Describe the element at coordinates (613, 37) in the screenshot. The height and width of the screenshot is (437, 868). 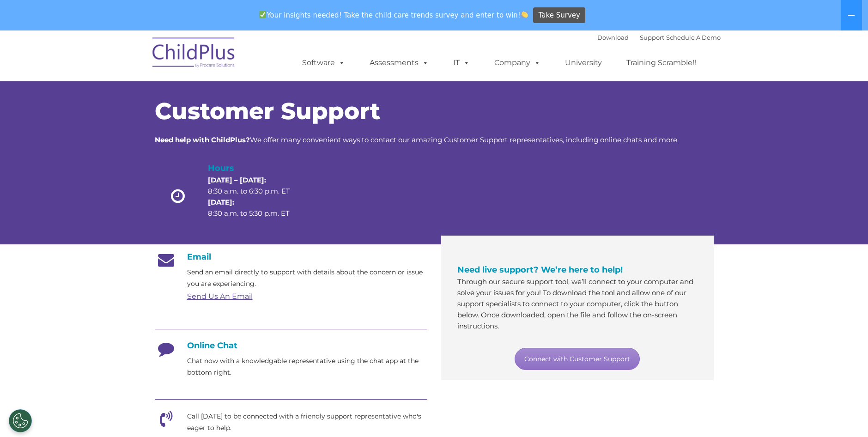
I see `a: Download` at that location.